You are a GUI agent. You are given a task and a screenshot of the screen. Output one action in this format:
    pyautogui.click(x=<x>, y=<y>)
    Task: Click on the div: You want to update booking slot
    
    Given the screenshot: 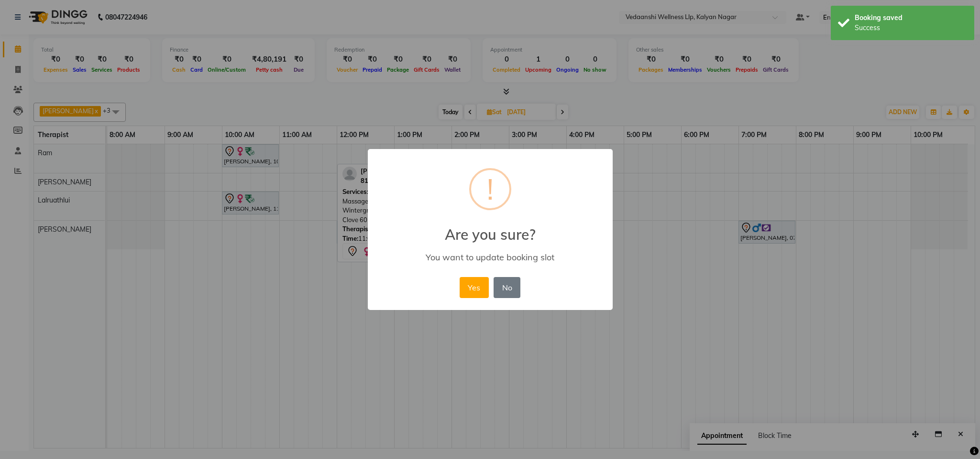 What is the action you would take?
    pyautogui.click(x=490, y=257)
    